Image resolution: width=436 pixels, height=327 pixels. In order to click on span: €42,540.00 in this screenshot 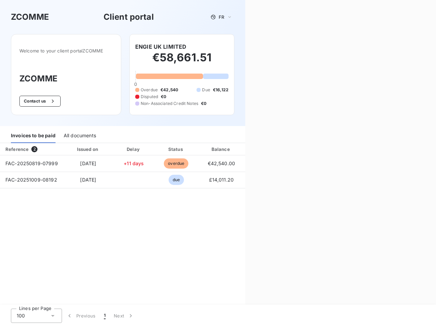, I will do `click(222, 163)`.